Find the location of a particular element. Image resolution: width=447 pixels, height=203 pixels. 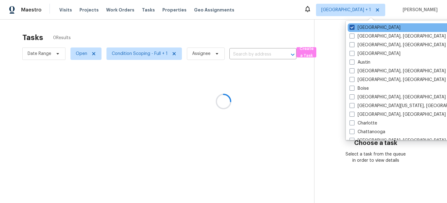

label: Charlotte is located at coordinates (363, 123).